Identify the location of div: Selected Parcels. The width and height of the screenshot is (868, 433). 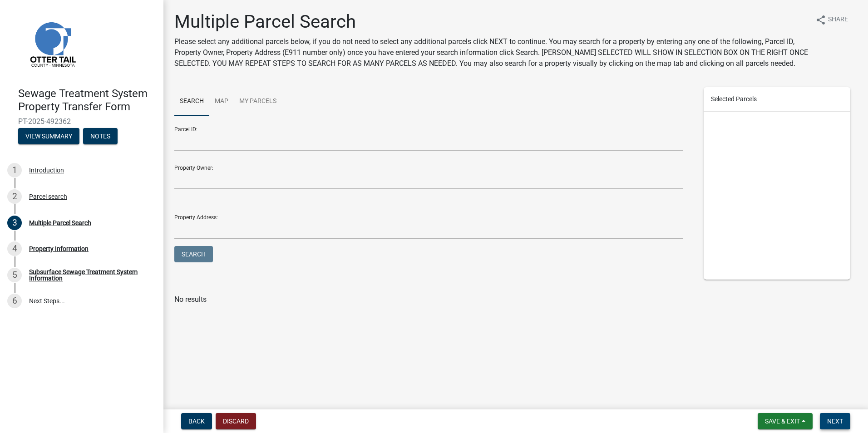
(778, 99).